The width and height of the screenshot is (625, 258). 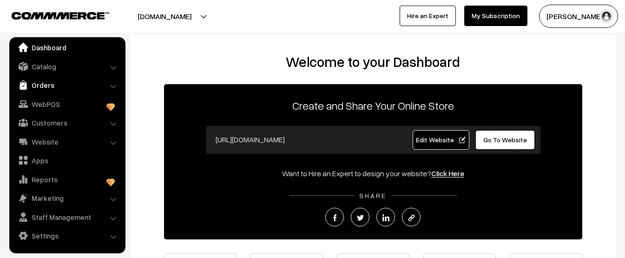 What do you see at coordinates (60, 15) in the screenshot?
I see `img: COMMMERCE` at bounding box center [60, 15].